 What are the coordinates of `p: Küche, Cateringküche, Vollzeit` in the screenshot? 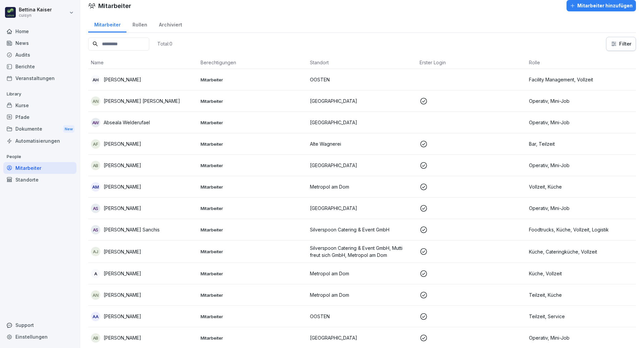 It's located at (581, 251).